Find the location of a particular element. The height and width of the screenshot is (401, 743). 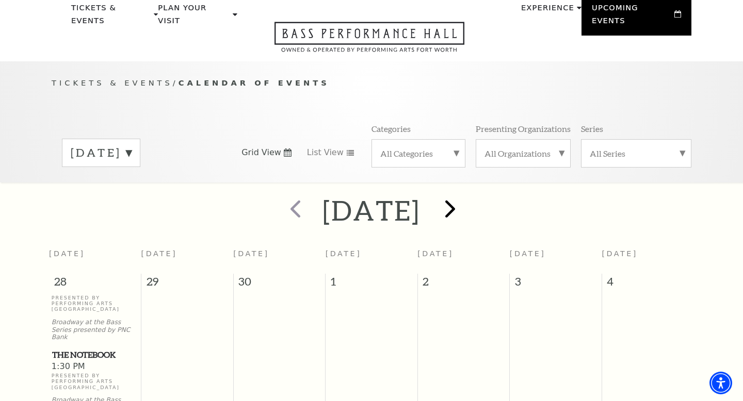

span: The Notebook is located at coordinates (95, 355).